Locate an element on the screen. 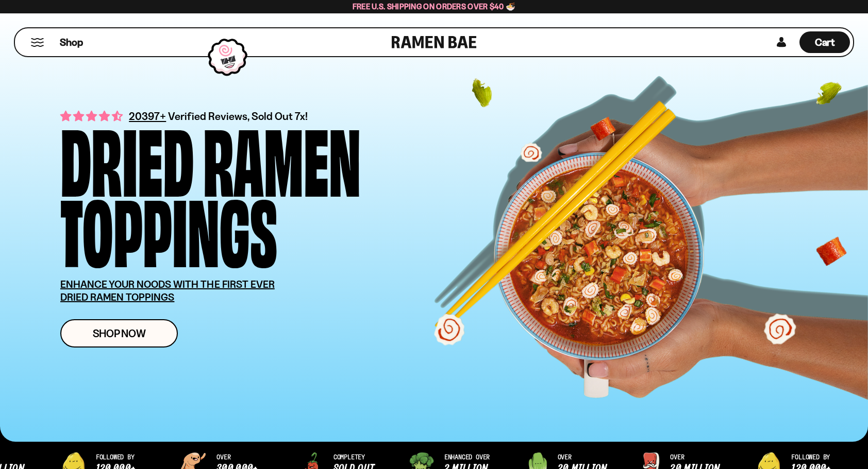  span: Shop Now is located at coordinates (119, 333).